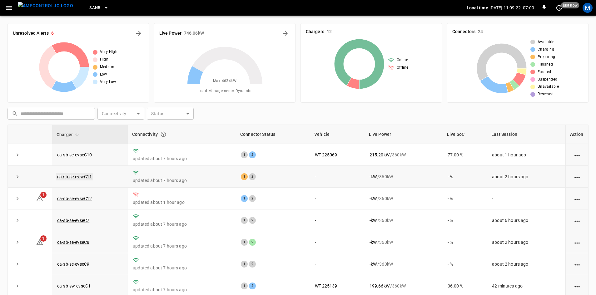 This screenshot has width=596, height=295. Describe the element at coordinates (545, 50) in the screenshot. I see `span: Charging` at that location.